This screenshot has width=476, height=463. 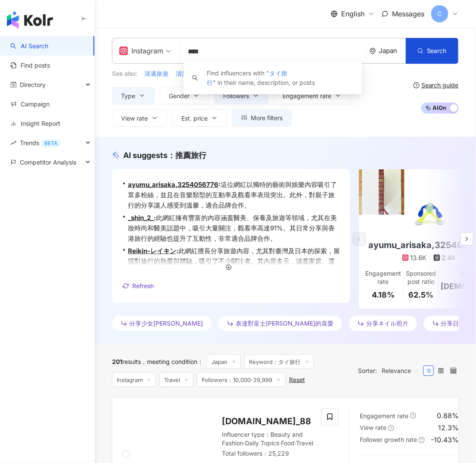 I want to click on div: Total followers ： 25,229, so click(x=273, y=454).